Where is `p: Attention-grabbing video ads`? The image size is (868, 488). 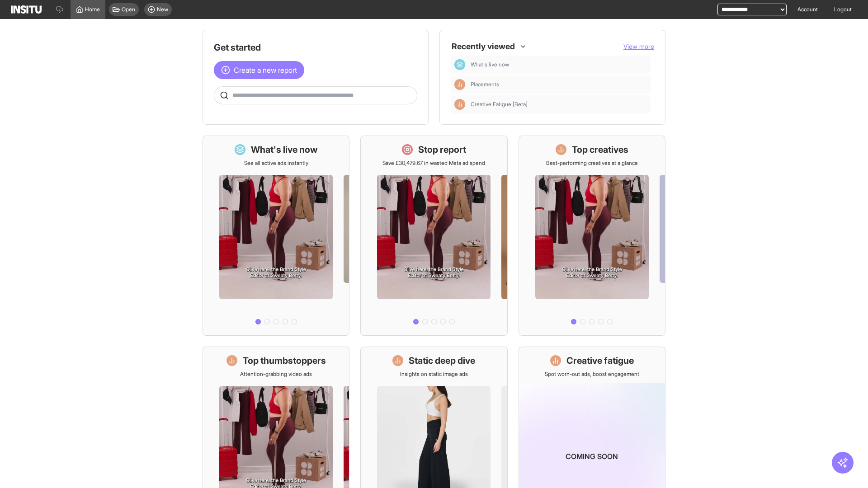
p: Attention-grabbing video ads is located at coordinates (276, 374).